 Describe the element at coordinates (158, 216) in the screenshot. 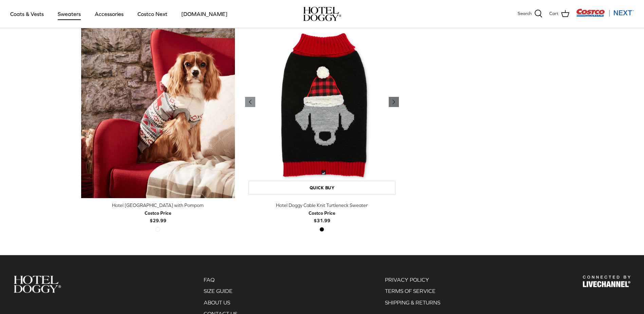

I see `b: $29.99` at that location.